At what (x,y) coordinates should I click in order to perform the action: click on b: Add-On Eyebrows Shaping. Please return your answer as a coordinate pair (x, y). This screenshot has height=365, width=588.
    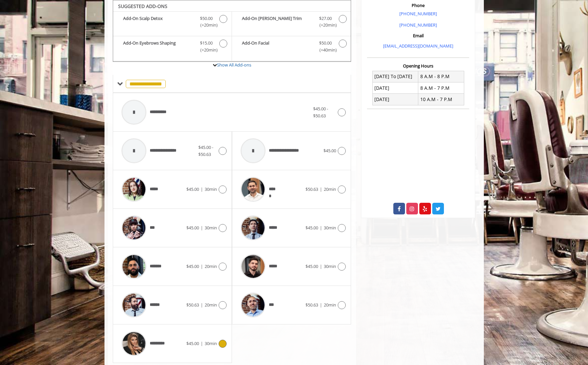
    Looking at the image, I should click on (158, 47).